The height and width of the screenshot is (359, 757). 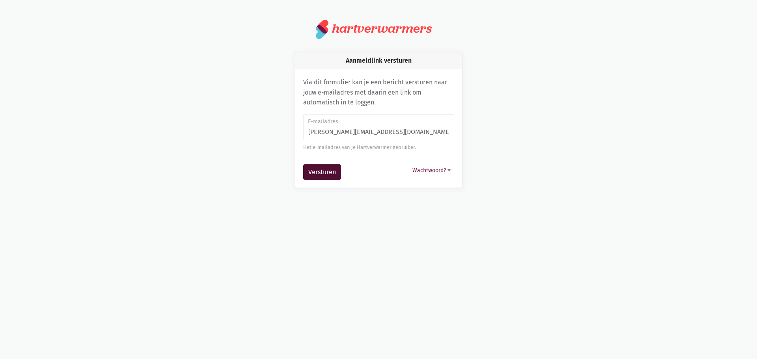 What do you see at coordinates (378, 92) in the screenshot?
I see `p: Via dit formulier kan je een bericht versturen naar jouw e-mailadres met daarin een link om autom...` at bounding box center [378, 92].